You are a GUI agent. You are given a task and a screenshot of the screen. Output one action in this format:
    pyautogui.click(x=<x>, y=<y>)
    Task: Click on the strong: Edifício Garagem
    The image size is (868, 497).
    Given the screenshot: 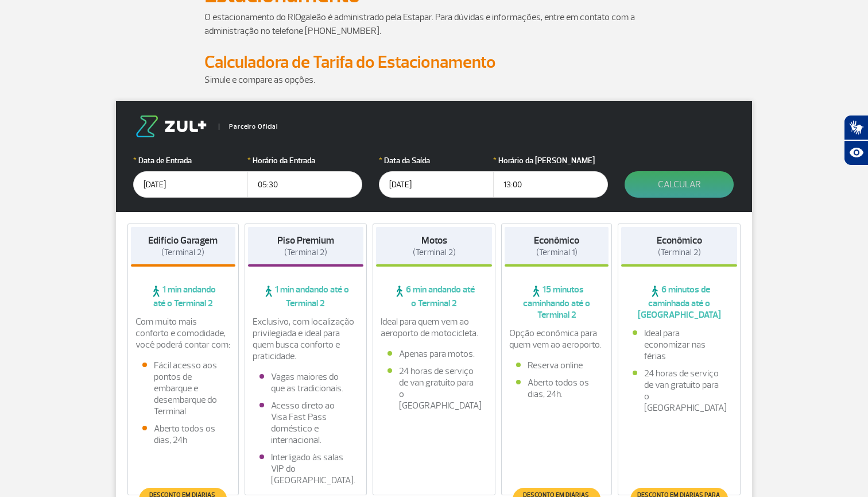 What is the action you would take?
    pyautogui.click(x=182, y=240)
    